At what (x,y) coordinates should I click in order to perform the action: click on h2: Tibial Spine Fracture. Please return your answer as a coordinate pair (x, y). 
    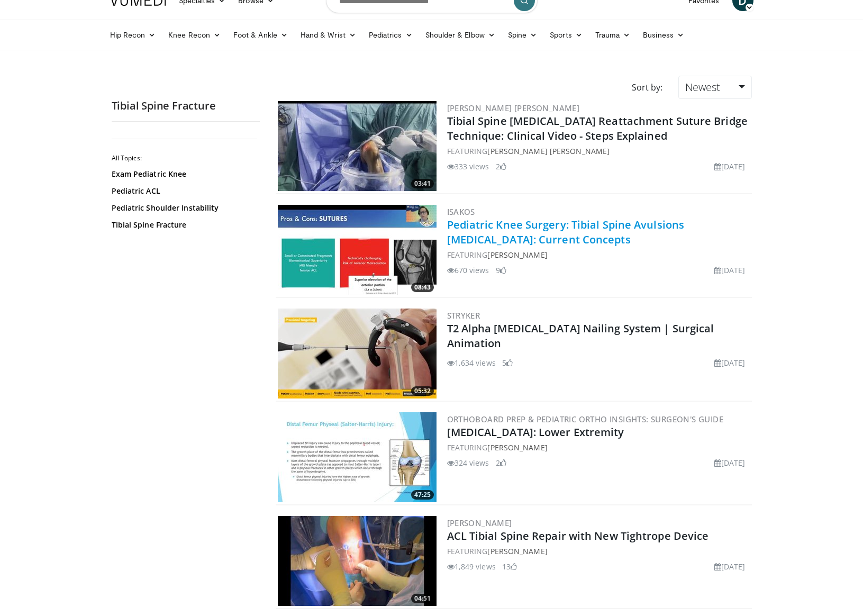
    Looking at the image, I should click on (186, 106).